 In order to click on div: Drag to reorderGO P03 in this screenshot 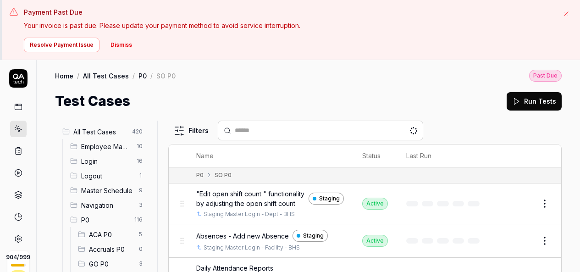, I will do `click(112, 264)`.